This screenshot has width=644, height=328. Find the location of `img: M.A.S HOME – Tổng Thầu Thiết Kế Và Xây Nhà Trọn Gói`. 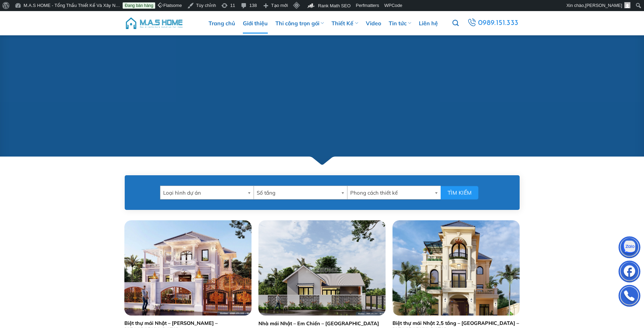

img: M.A.S HOME – Tổng Thầu Thiết Kế Và Xây Nhà Trọn Gói is located at coordinates (154, 23).